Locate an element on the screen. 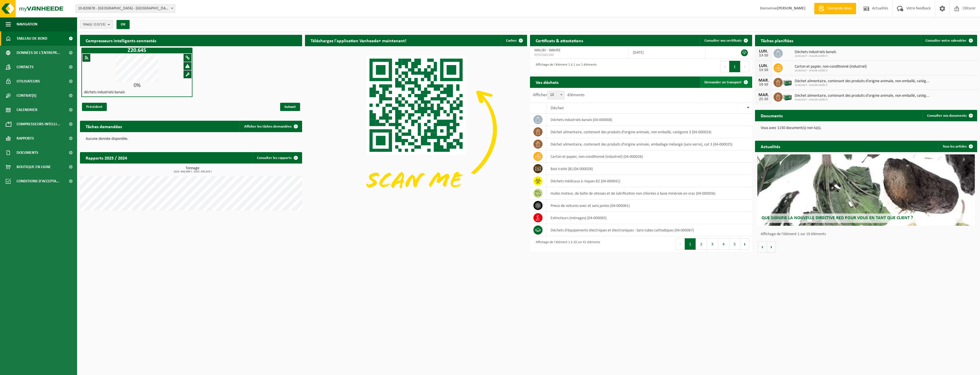 This screenshot has height=375, width=980. div: 14-10 is located at coordinates (764, 85).